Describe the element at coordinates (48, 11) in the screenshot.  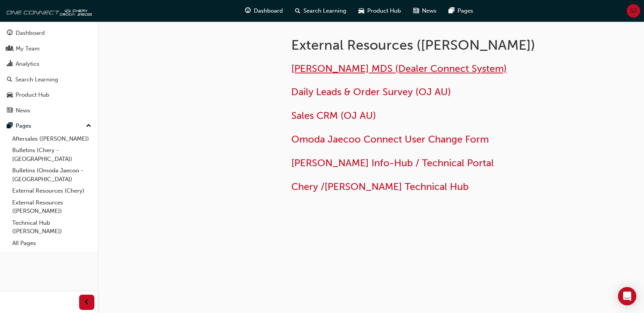
I see `img: oneconnect` at that location.